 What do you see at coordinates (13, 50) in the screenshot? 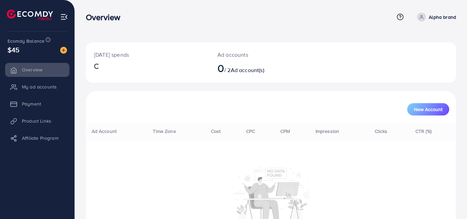
I see `span: $45` at bounding box center [13, 50].